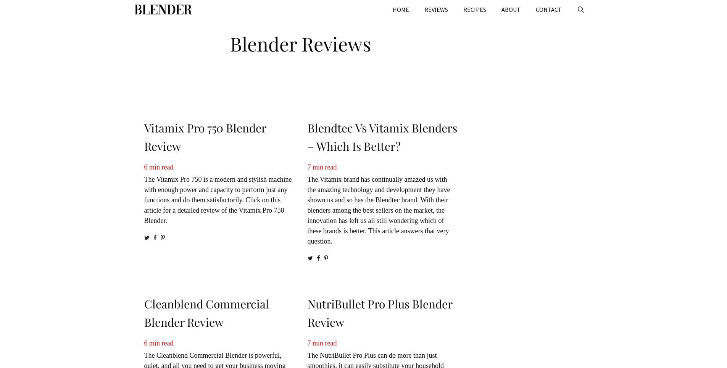 Image resolution: width=727 pixels, height=368 pixels. I want to click on p: The Vitamix Pro 750 is a modern and stylish machine with enough power and capacity to perform jus..., so click(219, 194).